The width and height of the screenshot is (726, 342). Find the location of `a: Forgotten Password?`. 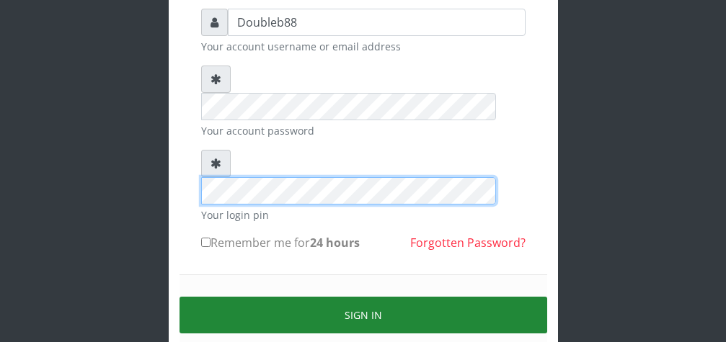

a: Forgotten Password? is located at coordinates (468, 243).